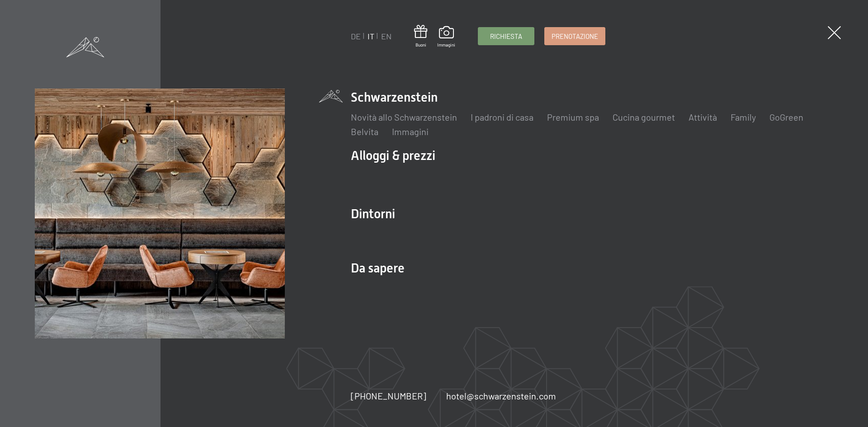 This screenshot has width=868, height=427. I want to click on a: Buoni, so click(420, 36).